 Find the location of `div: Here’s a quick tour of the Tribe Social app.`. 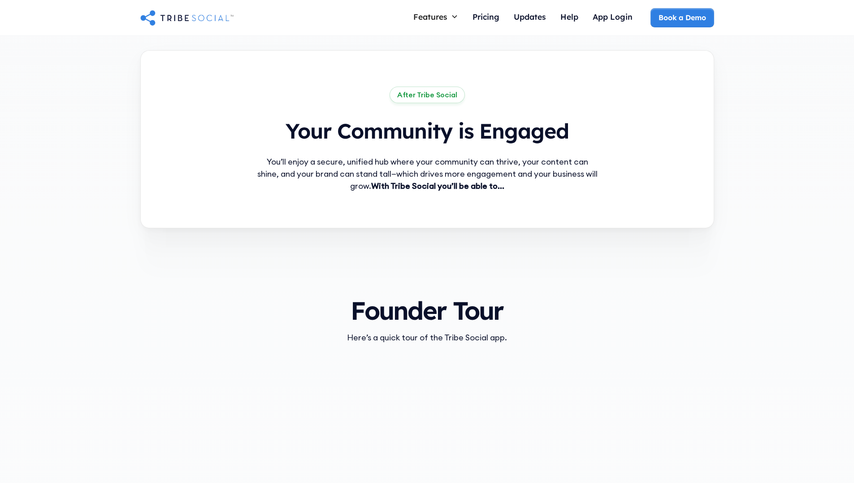

div: Here’s a quick tour of the Tribe Social app. is located at coordinates (427, 337).